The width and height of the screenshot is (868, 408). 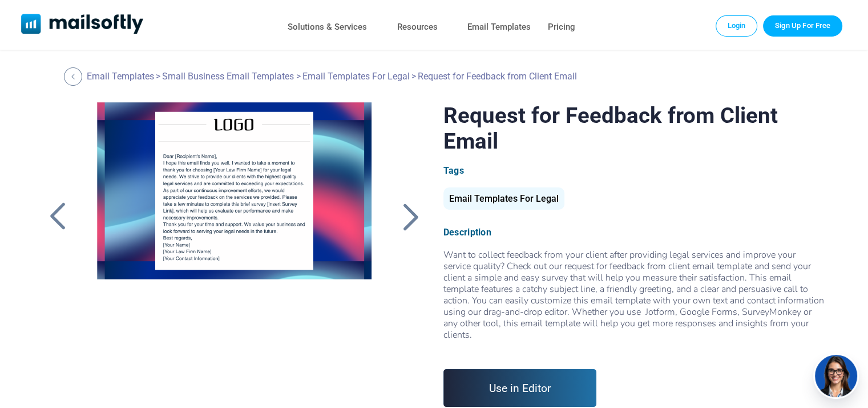 What do you see at coordinates (417, 26) in the screenshot?
I see `a: Resources` at bounding box center [417, 26].